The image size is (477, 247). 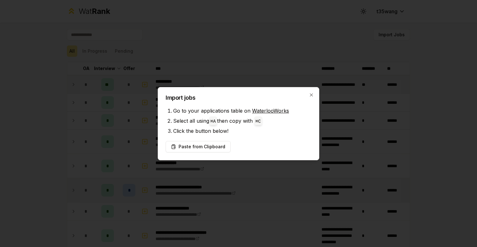 I want to click on code: ⌘ C, so click(x=258, y=121).